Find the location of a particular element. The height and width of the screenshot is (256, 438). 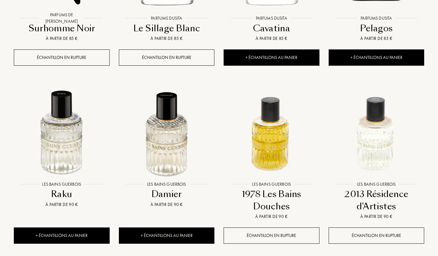

a: 1978 Les Bains Douches Les Bains GuerboisLes Bains Guerbois1978 Les Bains DouchesÀ partir de 90 € is located at coordinates (271, 152).